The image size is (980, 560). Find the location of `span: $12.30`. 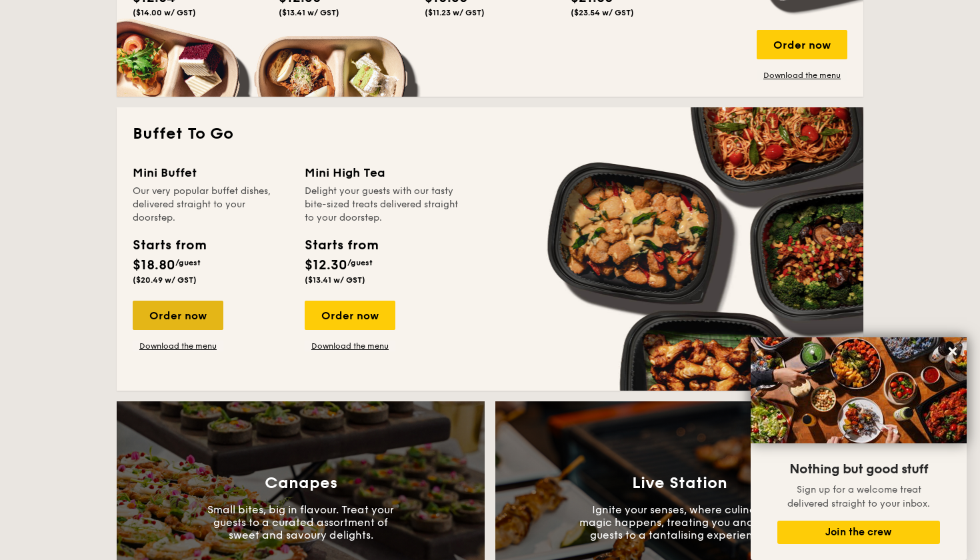

span: $12.30 is located at coordinates (326, 266).